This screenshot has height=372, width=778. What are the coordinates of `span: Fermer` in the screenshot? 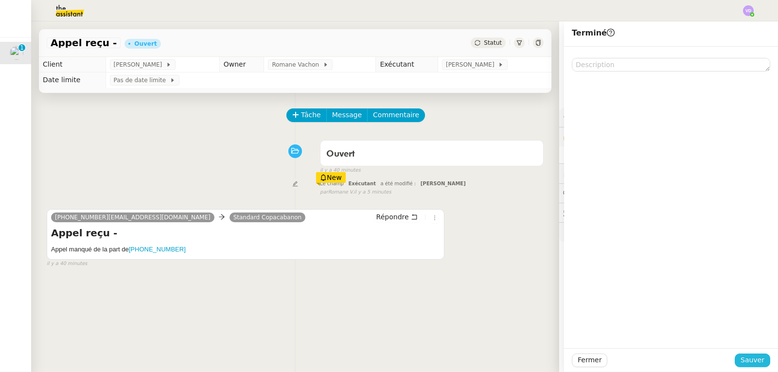 It's located at (589, 360).